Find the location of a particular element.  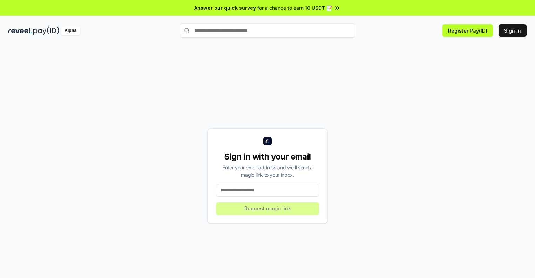

div: Enter your email address and we’ll send a magic link to your inbox. is located at coordinates (268, 171).